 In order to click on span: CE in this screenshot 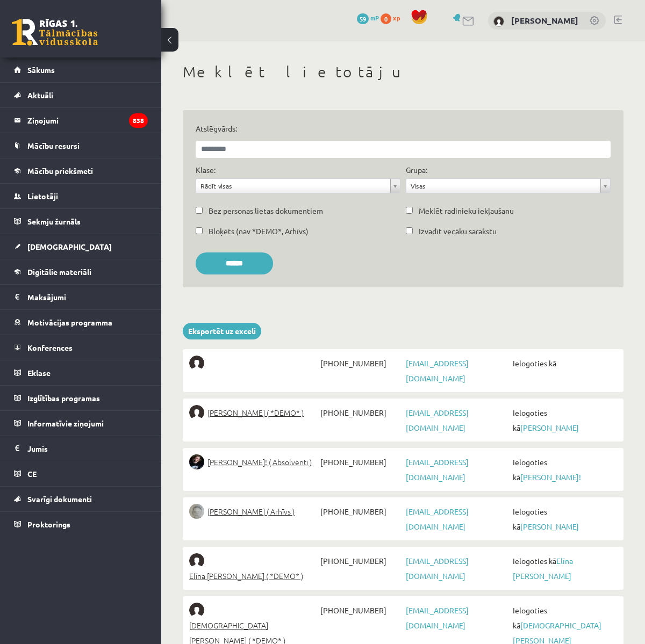, I will do `click(32, 474)`.